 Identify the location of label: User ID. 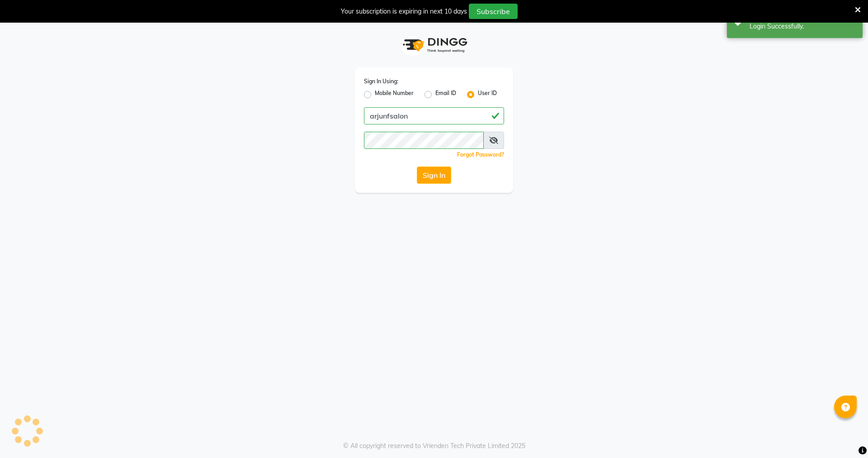
(488, 95).